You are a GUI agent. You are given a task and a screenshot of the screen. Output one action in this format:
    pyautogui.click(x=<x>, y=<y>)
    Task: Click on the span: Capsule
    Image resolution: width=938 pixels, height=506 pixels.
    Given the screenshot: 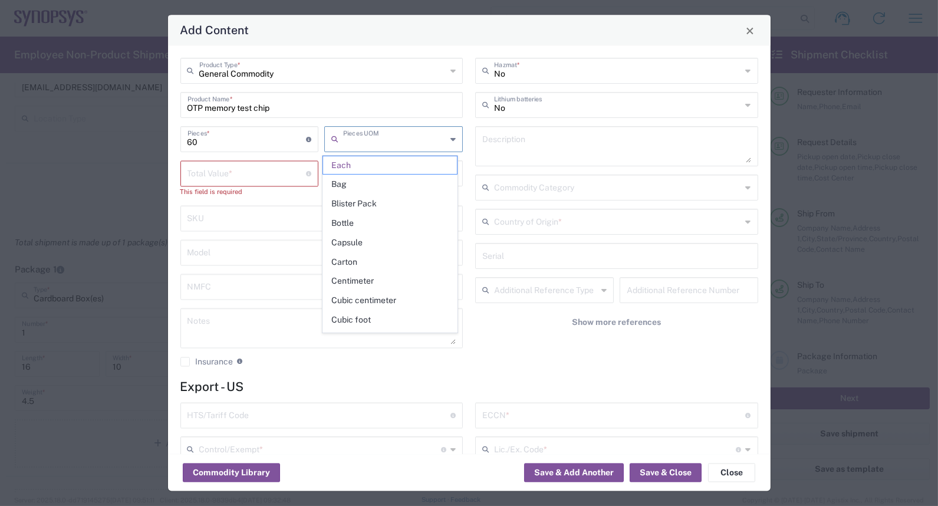 What is the action you would take?
    pyautogui.click(x=390, y=242)
    